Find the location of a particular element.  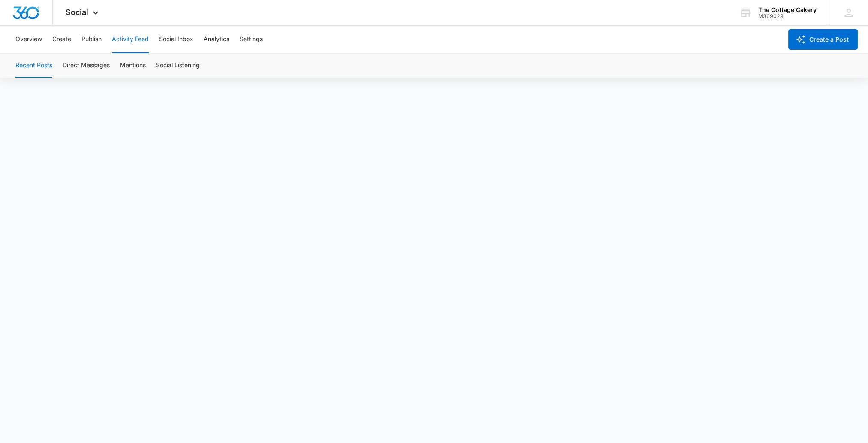

button: Create is located at coordinates (62, 39).